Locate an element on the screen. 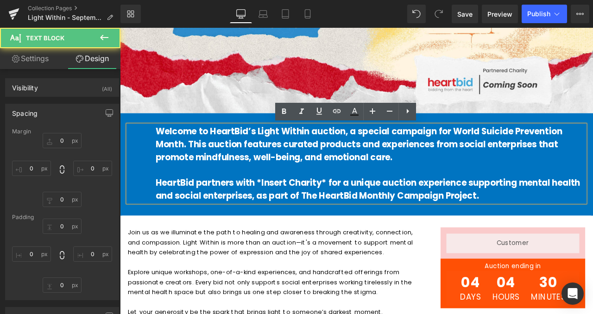 Image resolution: width=593 pixels, height=314 pixels. a: Tablet is located at coordinates (285, 14).